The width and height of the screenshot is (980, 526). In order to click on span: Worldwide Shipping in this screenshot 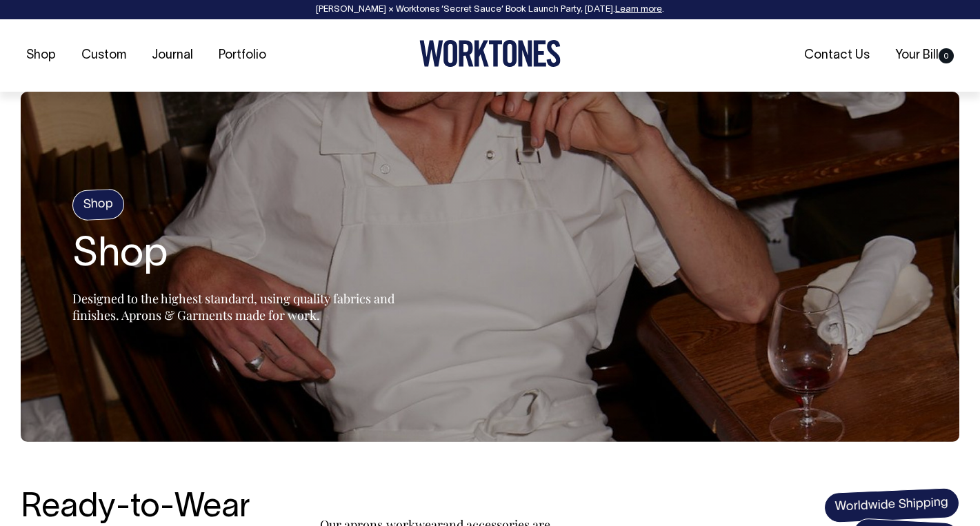, I will do `click(891, 506)`.